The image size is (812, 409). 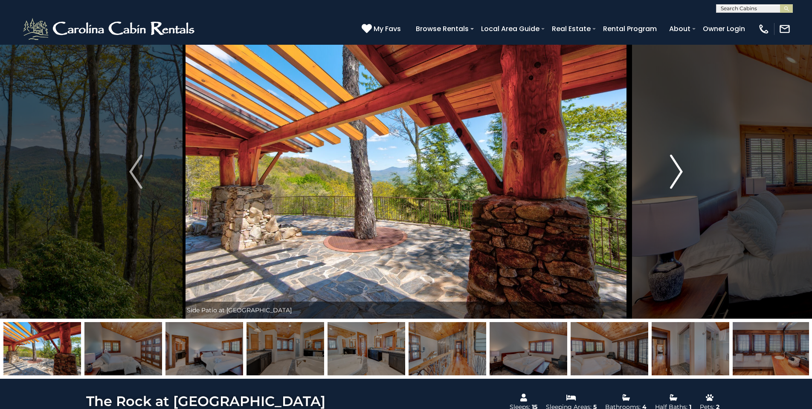 What do you see at coordinates (771, 349) in the screenshot?
I see `img: 164245593` at bounding box center [771, 349].